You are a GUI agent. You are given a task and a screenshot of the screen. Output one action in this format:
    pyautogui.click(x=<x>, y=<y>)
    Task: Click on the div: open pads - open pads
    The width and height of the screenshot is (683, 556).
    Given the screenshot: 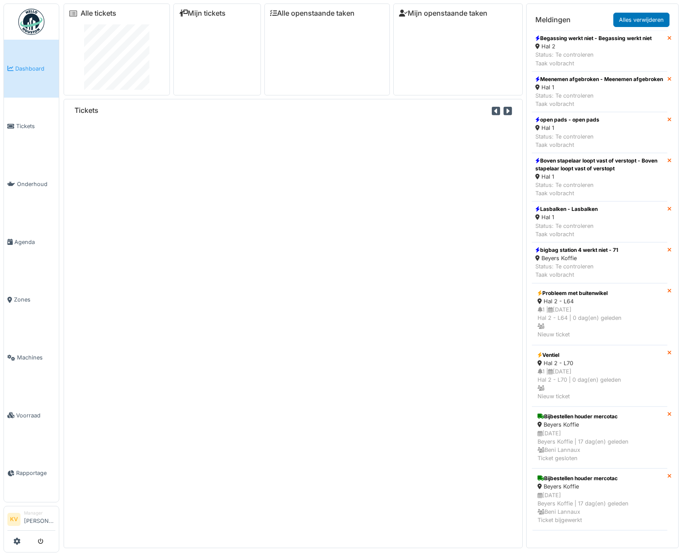 What is the action you would take?
    pyautogui.click(x=567, y=120)
    